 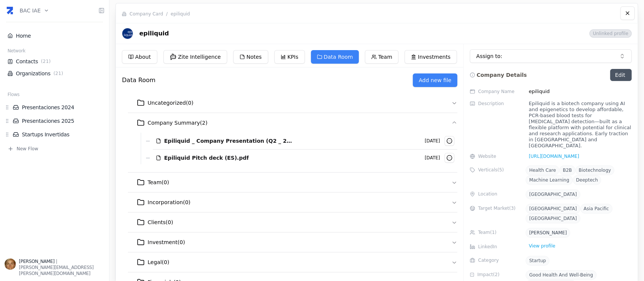 What do you see at coordinates (170, 103) in the screenshot?
I see `span: Uncategorized ( 0 )` at bounding box center [170, 103].